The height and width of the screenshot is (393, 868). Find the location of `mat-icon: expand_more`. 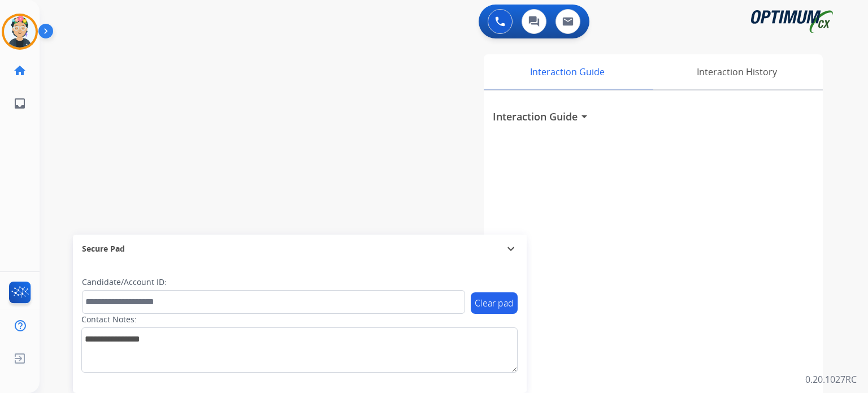

mat-icon: expand_more is located at coordinates (511, 248).